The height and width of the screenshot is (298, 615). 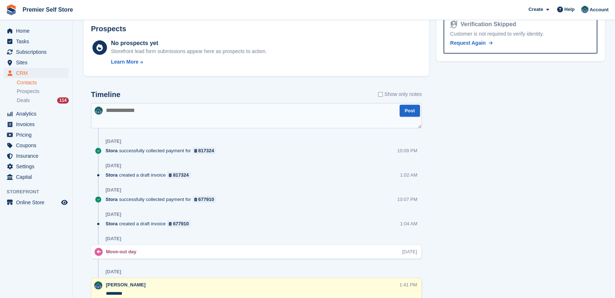 I want to click on span: CRM, so click(x=38, y=73).